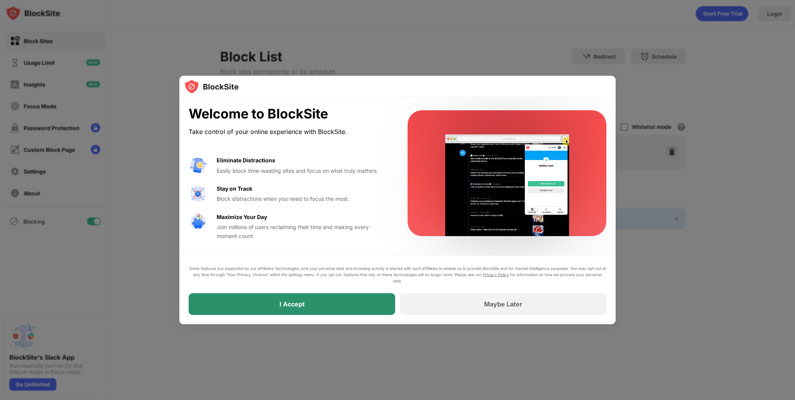 This screenshot has width=795, height=400. What do you see at coordinates (198, 194) in the screenshot?
I see `img: value-focus.svg` at bounding box center [198, 194].